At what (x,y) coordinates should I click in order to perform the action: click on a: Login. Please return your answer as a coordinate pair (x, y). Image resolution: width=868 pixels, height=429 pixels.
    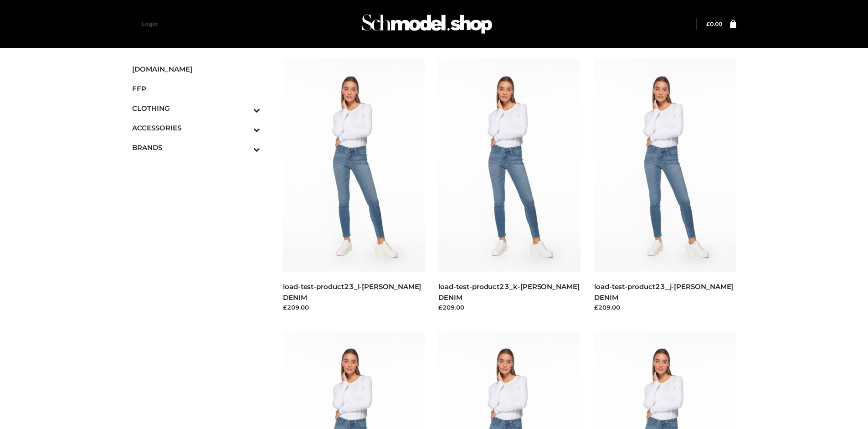
    Looking at the image, I should click on (150, 24).